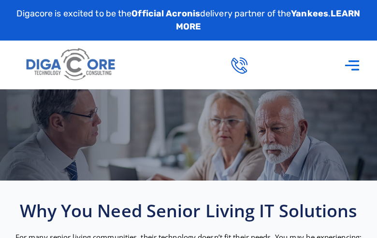  I want to click on p: Digacore is excited to be the delivery partner of the ., so click(189, 20).